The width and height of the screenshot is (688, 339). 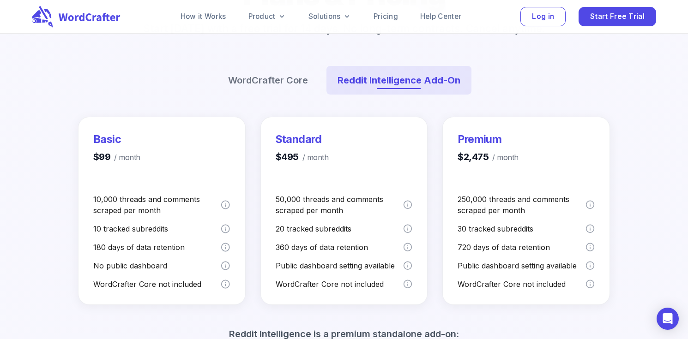 What do you see at coordinates (302, 139) in the screenshot?
I see `h3: Standard` at bounding box center [302, 139].